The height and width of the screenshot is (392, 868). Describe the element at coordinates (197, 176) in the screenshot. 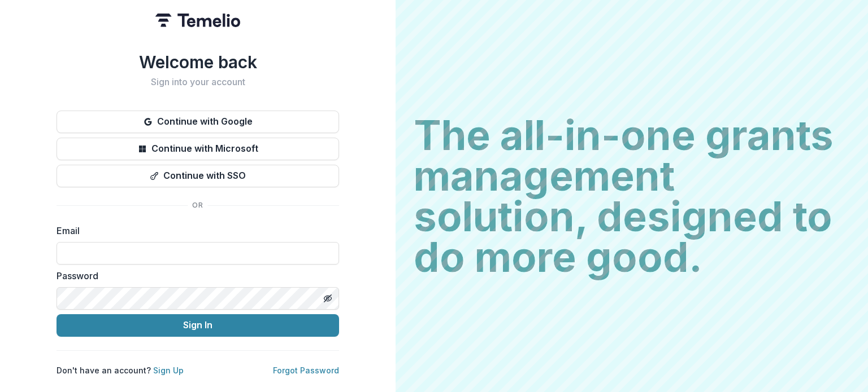

I see `button: Continue with SSO` at that location.